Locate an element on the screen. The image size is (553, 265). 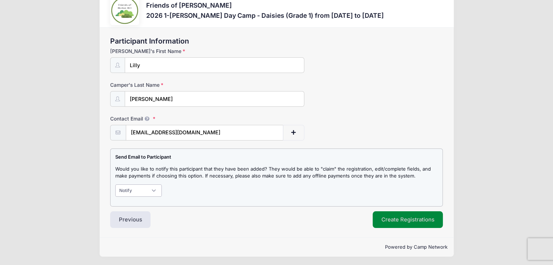
label: Contact Email is located at coordinates (165, 119).